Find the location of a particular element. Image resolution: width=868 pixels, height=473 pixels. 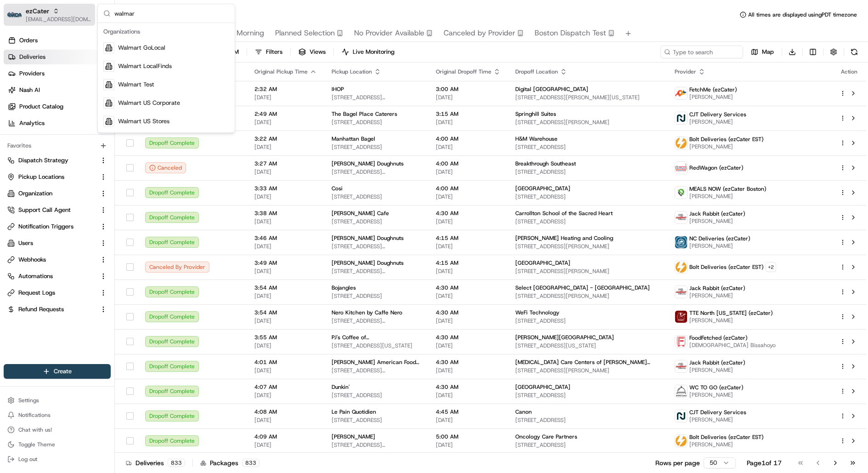

div: 833 is located at coordinates (176, 463).